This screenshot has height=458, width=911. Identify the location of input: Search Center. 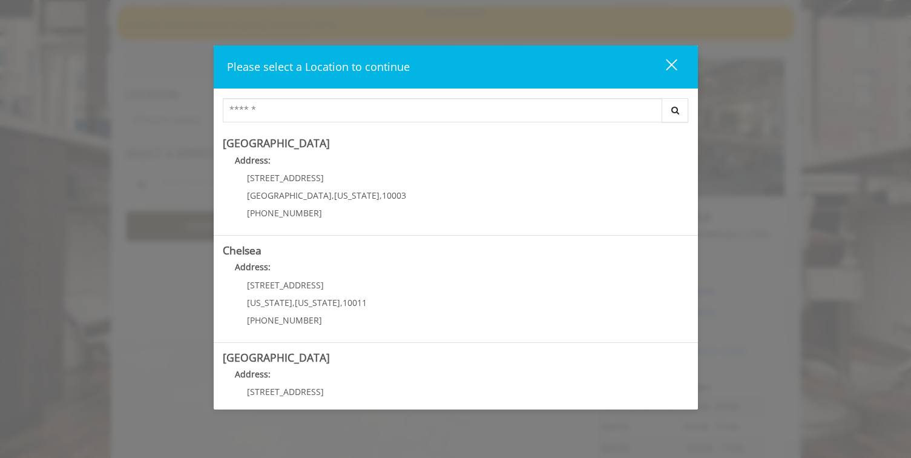
(443, 110).